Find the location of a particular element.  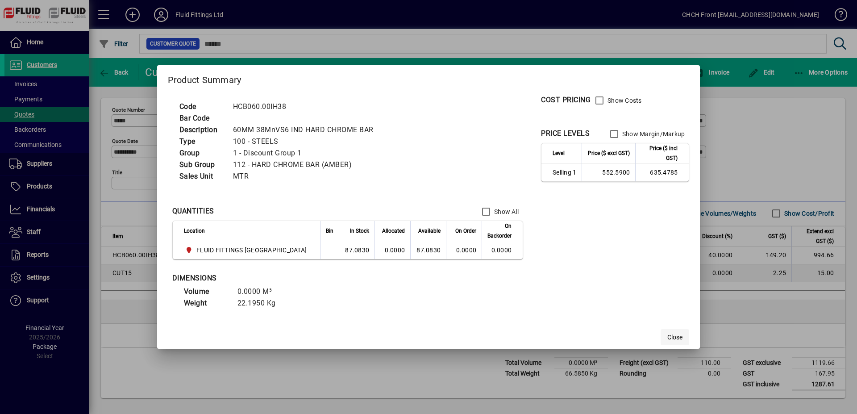

span: Price ($ excl GST) is located at coordinates (609, 153).